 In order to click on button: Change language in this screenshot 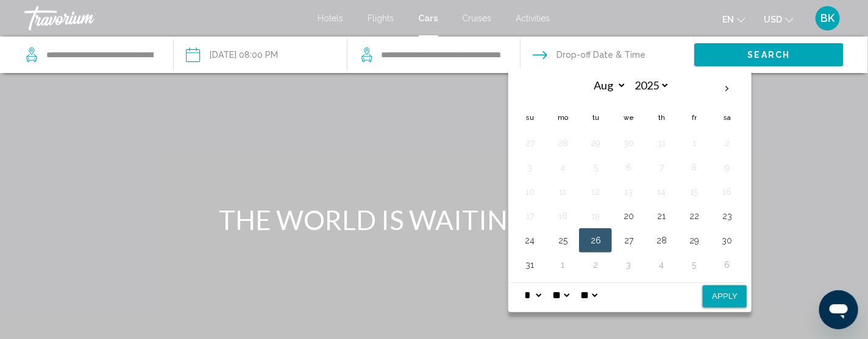, I will do `click(734, 19)`.